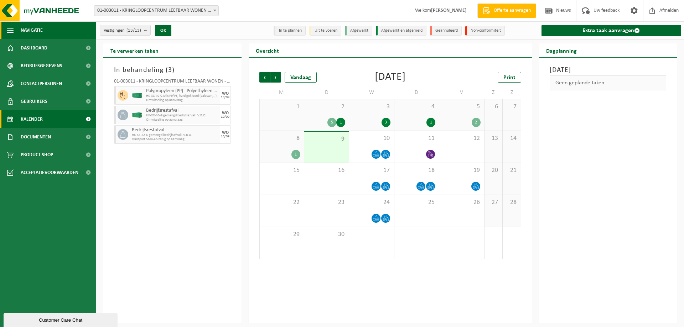  Describe the element at coordinates (134, 50) in the screenshot. I see `h2: Te verwerken taken` at that location.